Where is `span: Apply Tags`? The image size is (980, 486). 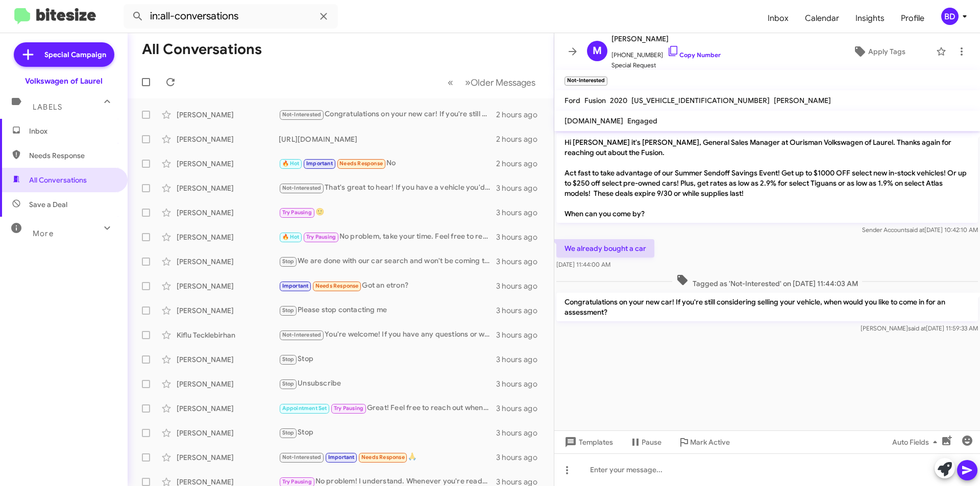 span: Apply Tags is located at coordinates (887, 51).